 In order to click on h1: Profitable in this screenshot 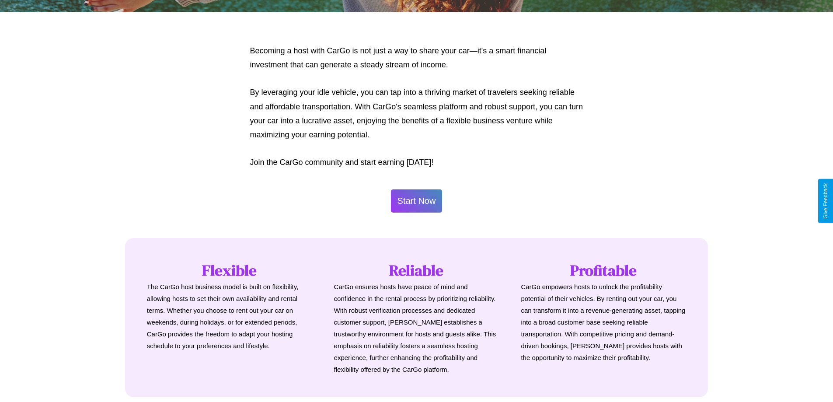, I will do `click(604, 270)`.